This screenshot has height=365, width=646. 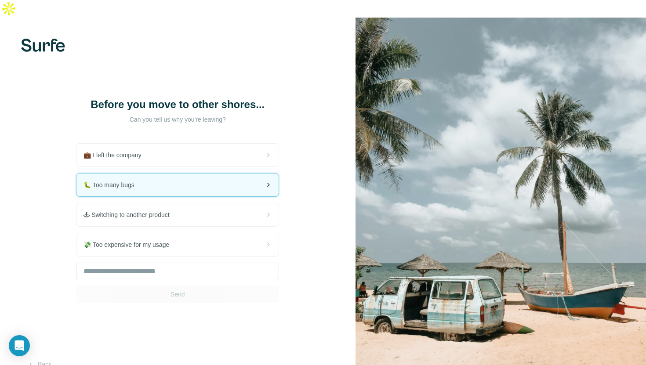 I want to click on img: Surfe's logo, so click(x=43, y=45).